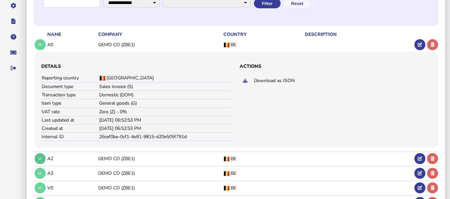 The image size is (450, 199). What do you see at coordinates (359, 34) in the screenshot?
I see `th: Description` at bounding box center [359, 34].